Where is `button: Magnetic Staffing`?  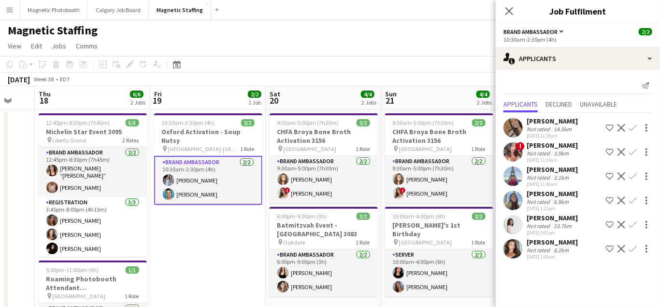
button: Magnetic Staffing is located at coordinates (180, 10).